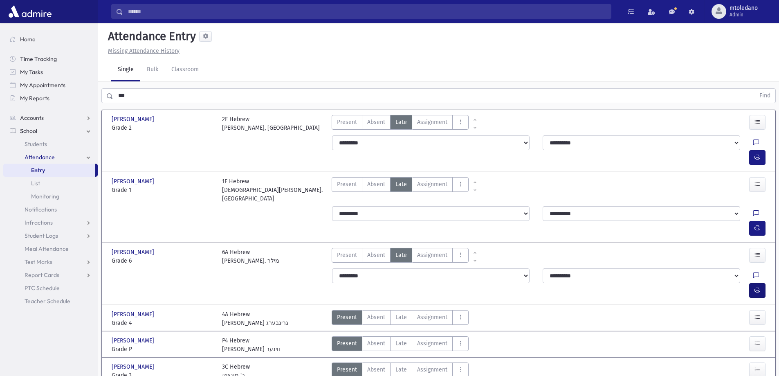 The width and height of the screenshot is (779, 376). What do you see at coordinates (36, 183) in the screenshot?
I see `span: List` at bounding box center [36, 183].